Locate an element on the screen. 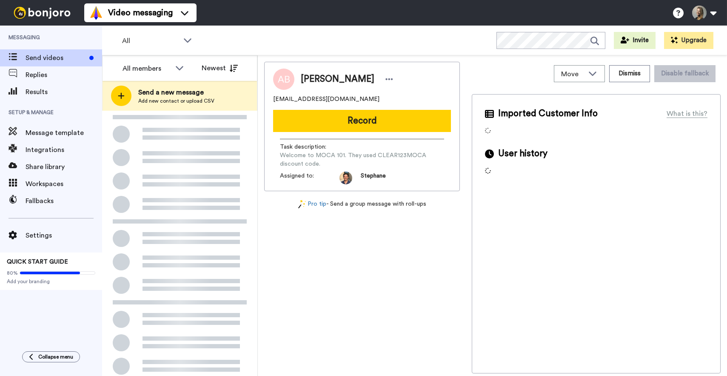 The width and height of the screenshot is (727, 376). span: Collapse menu is located at coordinates (56, 357).